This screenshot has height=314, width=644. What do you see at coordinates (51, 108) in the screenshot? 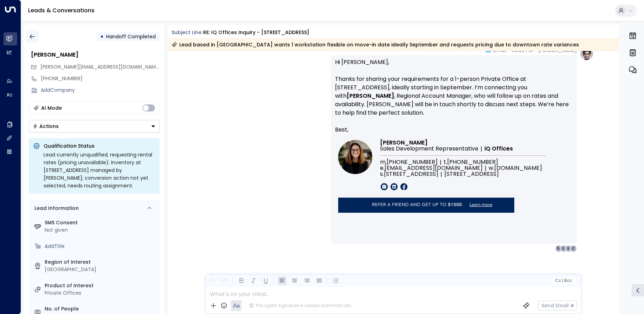
I see `div: AI Mode` at bounding box center [51, 108].